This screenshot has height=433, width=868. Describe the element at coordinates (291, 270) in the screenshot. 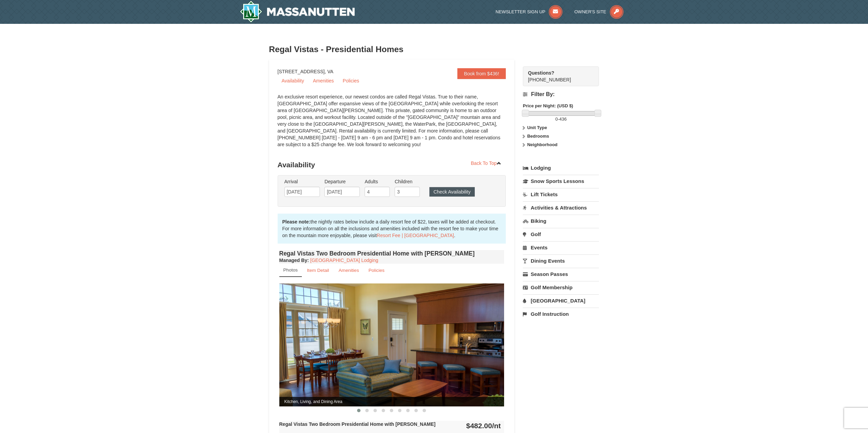

I see `a: Photos` at that location.